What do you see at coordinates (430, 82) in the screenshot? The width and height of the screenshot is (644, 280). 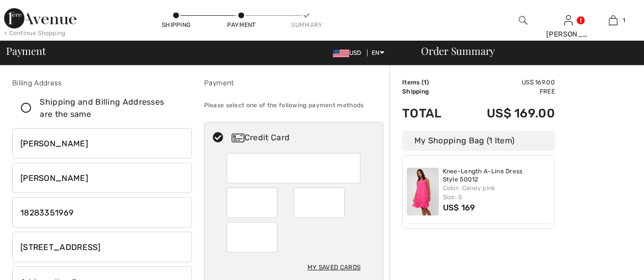 I see `td: Items ( )` at bounding box center [430, 82].